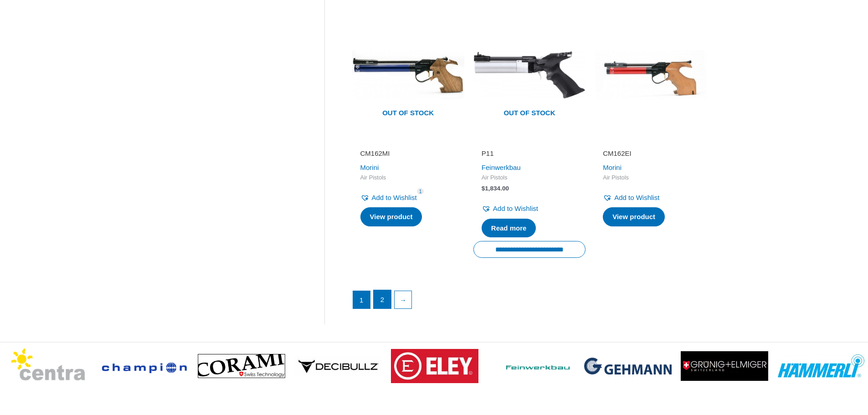  What do you see at coordinates (529, 302) in the screenshot?
I see `nav: Product Pagination` at bounding box center [529, 302].